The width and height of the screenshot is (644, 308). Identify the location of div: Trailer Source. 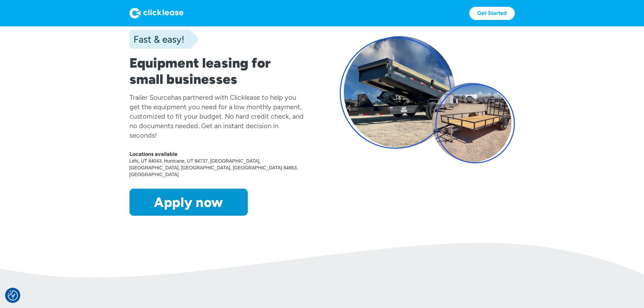
(150, 97).